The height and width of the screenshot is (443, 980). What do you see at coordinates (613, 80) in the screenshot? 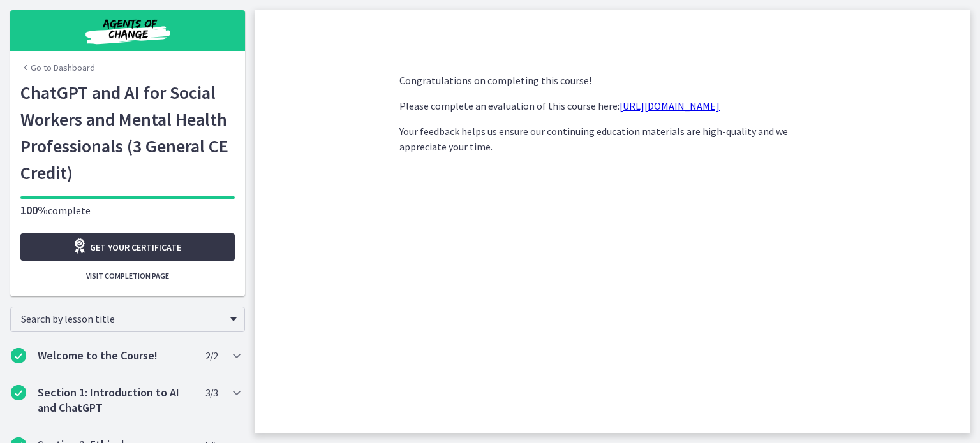
I see `p: Congratulations on completing this course!` at bounding box center [613, 80].